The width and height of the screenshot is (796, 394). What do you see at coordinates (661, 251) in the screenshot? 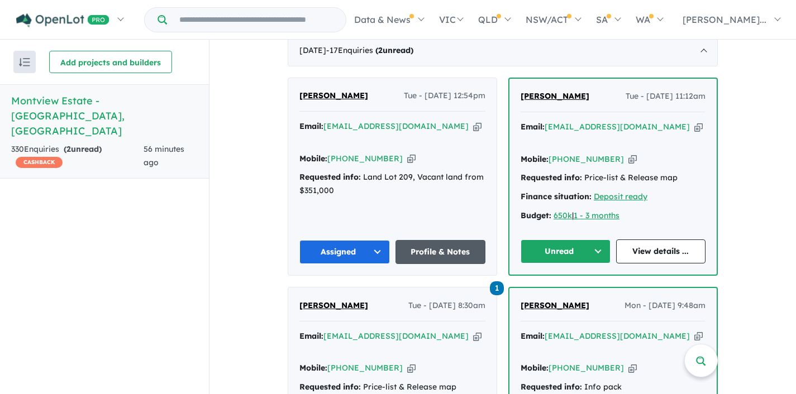
I see `a: View details ...` at bounding box center [661, 251].